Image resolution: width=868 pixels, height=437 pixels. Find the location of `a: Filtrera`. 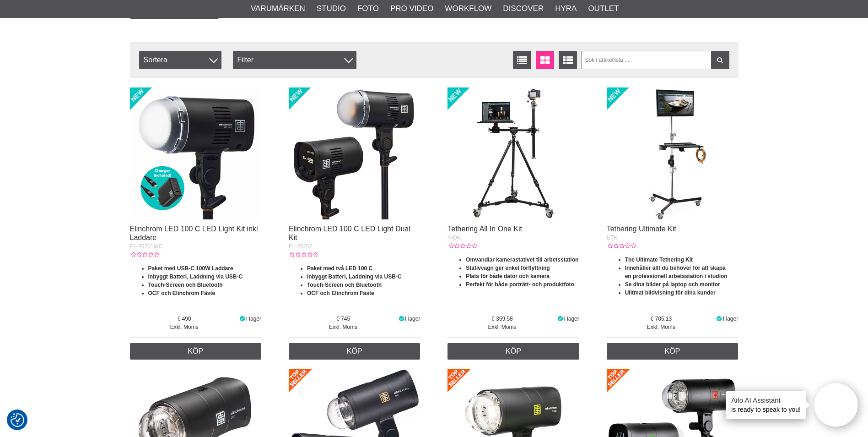

a: Filtrera is located at coordinates (720, 60).